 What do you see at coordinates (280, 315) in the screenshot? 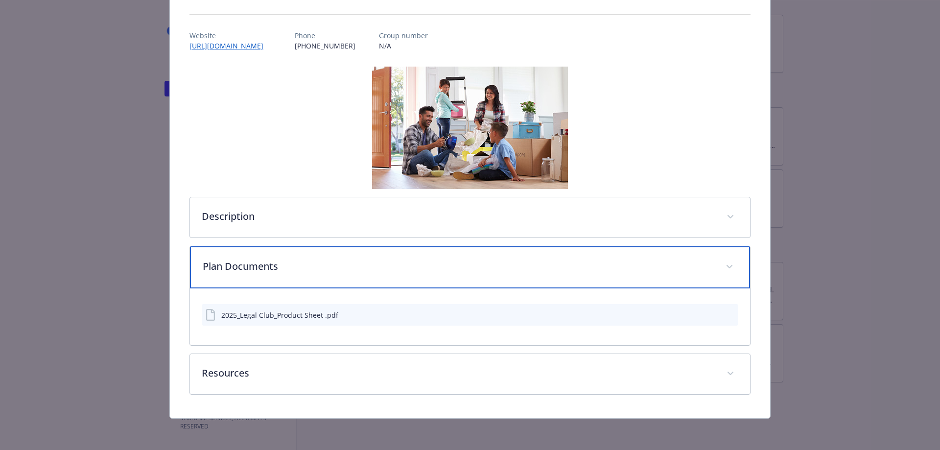
I see `div: 2025_Legal Club_Product Sheet .pdf` at bounding box center [280, 315].